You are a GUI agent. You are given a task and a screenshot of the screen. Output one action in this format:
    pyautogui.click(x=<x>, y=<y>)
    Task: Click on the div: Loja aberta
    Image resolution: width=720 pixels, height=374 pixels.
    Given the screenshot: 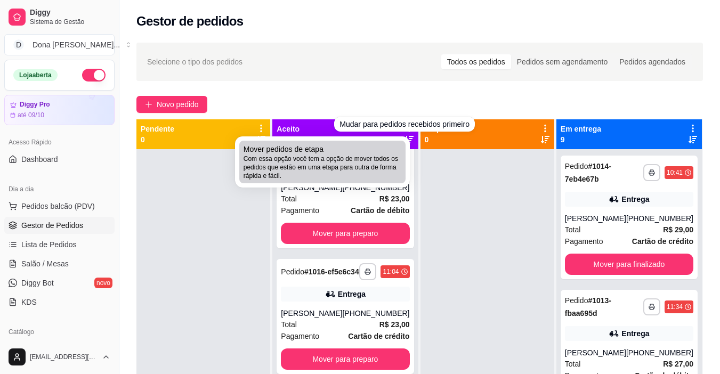 What is the action you would take?
    pyautogui.click(x=35, y=75)
    